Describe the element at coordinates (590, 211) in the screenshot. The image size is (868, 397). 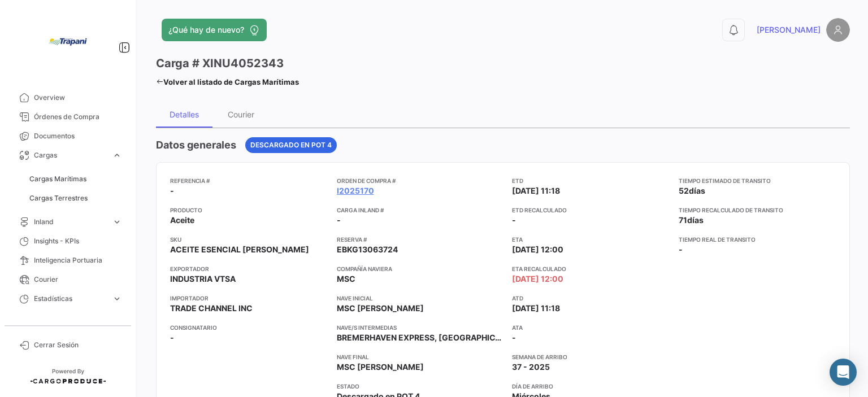
I see `app-card-info-title: ETD Recalculado` at that location.